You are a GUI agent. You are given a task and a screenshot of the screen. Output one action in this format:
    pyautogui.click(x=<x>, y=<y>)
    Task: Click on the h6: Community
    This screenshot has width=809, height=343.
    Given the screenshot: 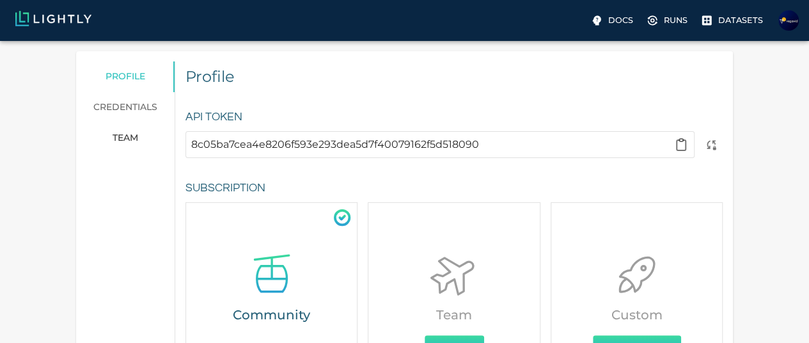 What is the action you would take?
    pyautogui.click(x=271, y=314)
    